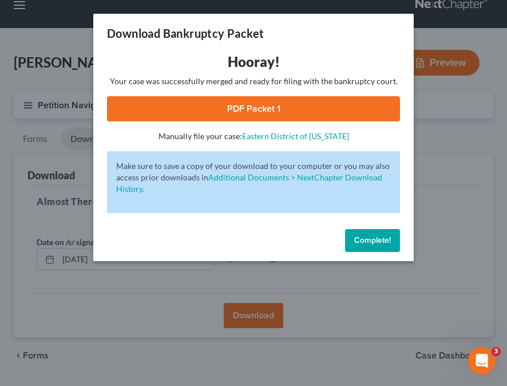 The height and width of the screenshot is (386, 507). Describe the element at coordinates (496, 352) in the screenshot. I see `span: 3` at that location.